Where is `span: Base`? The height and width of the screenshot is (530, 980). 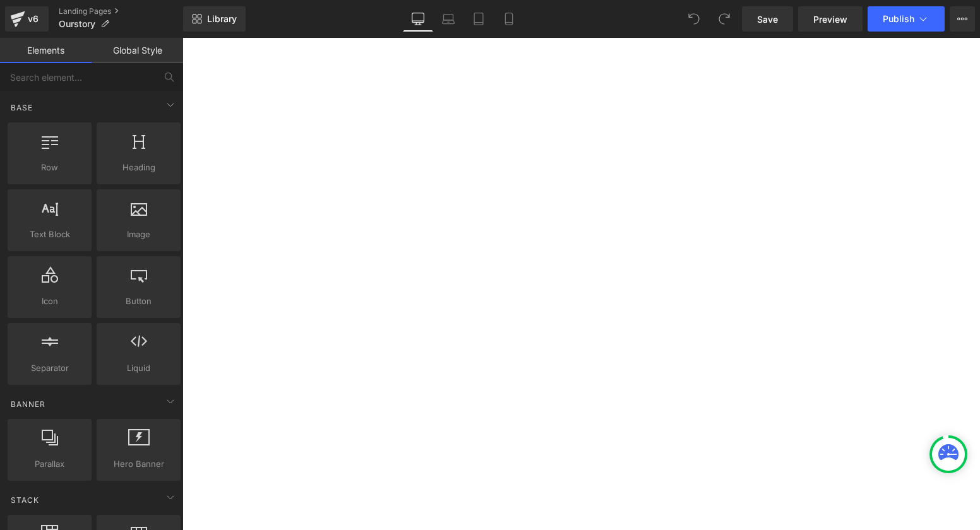
span: Base is located at coordinates (21, 108).